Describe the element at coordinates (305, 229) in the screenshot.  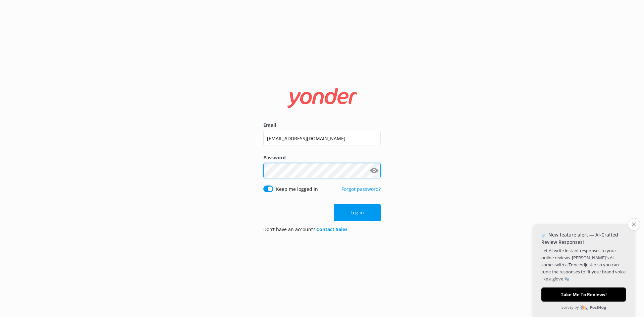
I see `p: Don’t have an account?` at that location.